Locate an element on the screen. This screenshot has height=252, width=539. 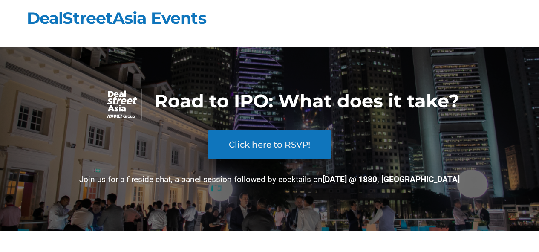
a: DealStreetAsia Events is located at coordinates (116, 18).